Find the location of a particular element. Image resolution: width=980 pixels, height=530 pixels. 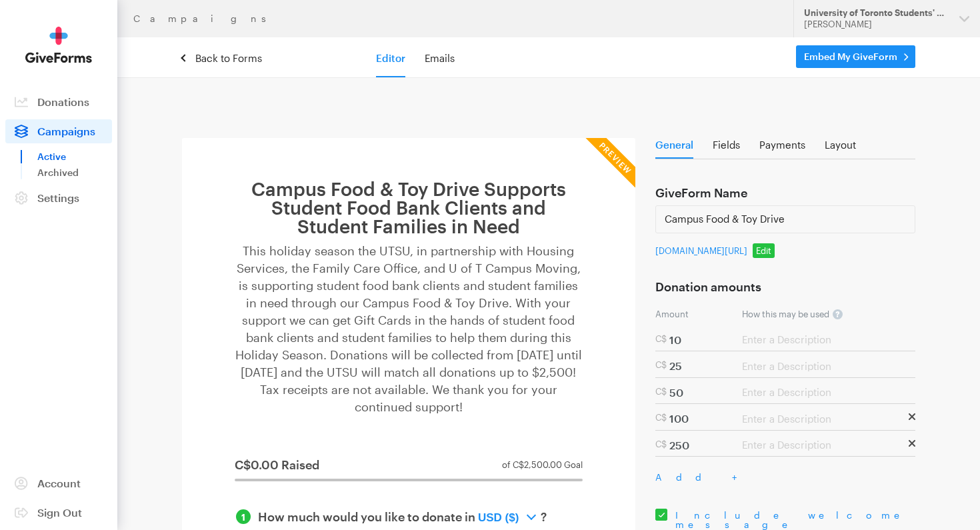

span: Donations is located at coordinates (64, 101).